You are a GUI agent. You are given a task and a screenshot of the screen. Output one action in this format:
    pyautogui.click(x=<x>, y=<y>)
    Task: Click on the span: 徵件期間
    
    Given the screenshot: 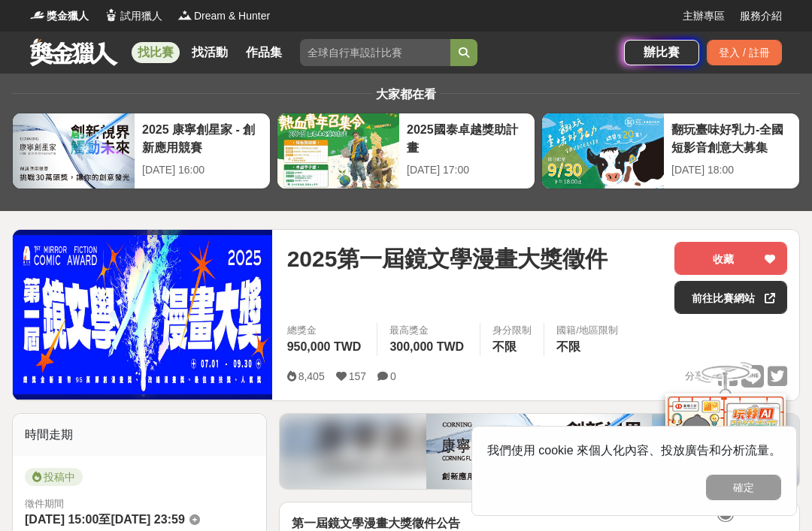 What is the action you would take?
    pyautogui.click(x=45, y=504)
    